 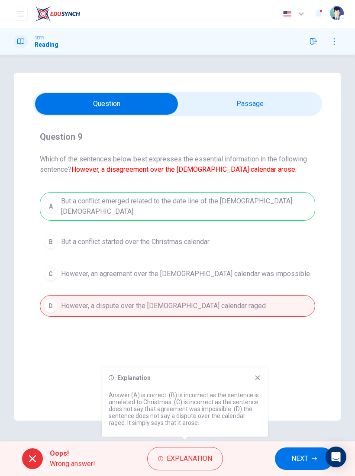 What do you see at coordinates (300, 459) in the screenshot?
I see `span: NEXT` at bounding box center [300, 459].